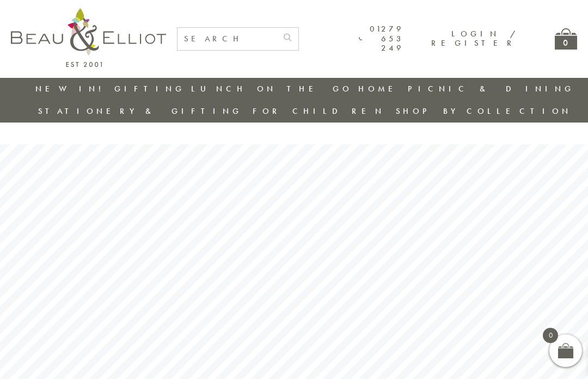 This screenshot has width=588, height=379. Describe the element at coordinates (550, 335) in the screenshot. I see `span: 0` at that location.